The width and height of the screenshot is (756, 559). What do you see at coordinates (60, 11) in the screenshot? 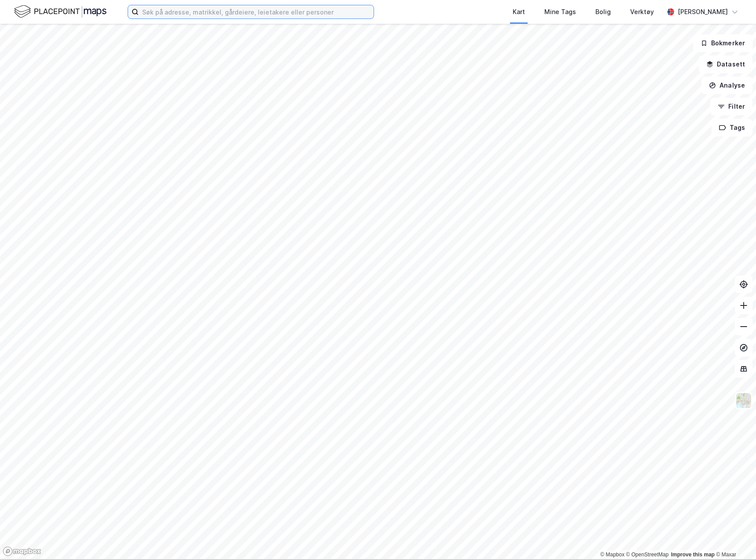
I see `img: logo.f888ab2527a4732fd821a326f86c7f29.svg` at bounding box center [60, 11].